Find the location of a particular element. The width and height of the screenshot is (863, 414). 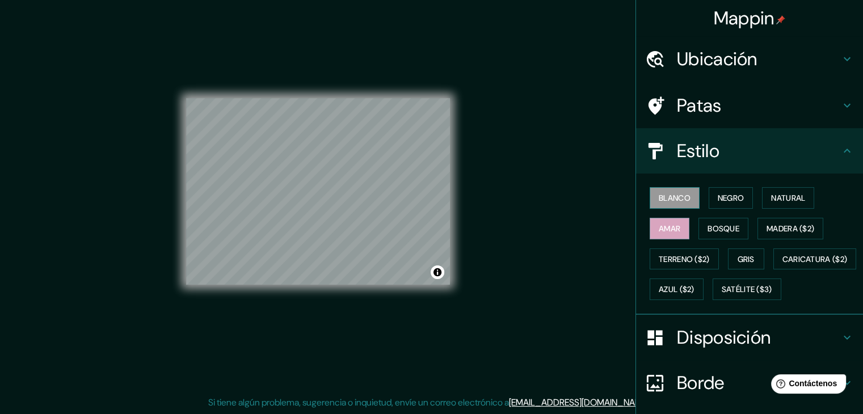

div: Disposición is located at coordinates (749, 338).